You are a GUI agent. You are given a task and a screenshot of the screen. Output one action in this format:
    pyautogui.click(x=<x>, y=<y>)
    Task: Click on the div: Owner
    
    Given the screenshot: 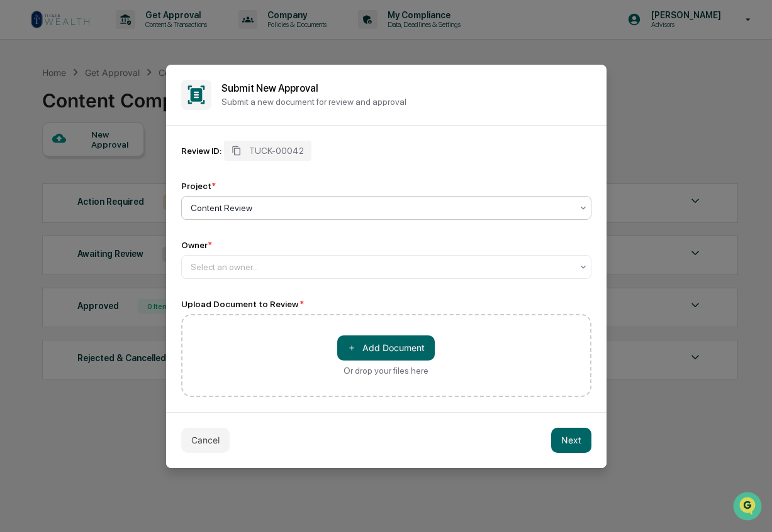 What is the action you would take?
    pyautogui.click(x=196, y=245)
    